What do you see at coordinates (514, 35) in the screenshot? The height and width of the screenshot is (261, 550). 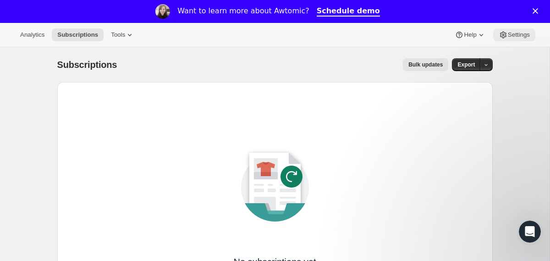 I see `button: Settings` at bounding box center [514, 35].